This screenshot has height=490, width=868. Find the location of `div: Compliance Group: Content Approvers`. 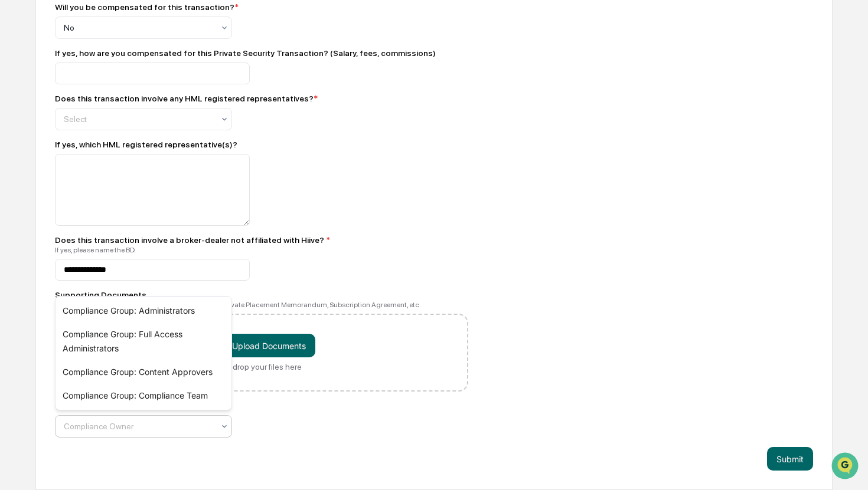

div: Compliance Group: Content Approvers is located at coordinates (144, 372).